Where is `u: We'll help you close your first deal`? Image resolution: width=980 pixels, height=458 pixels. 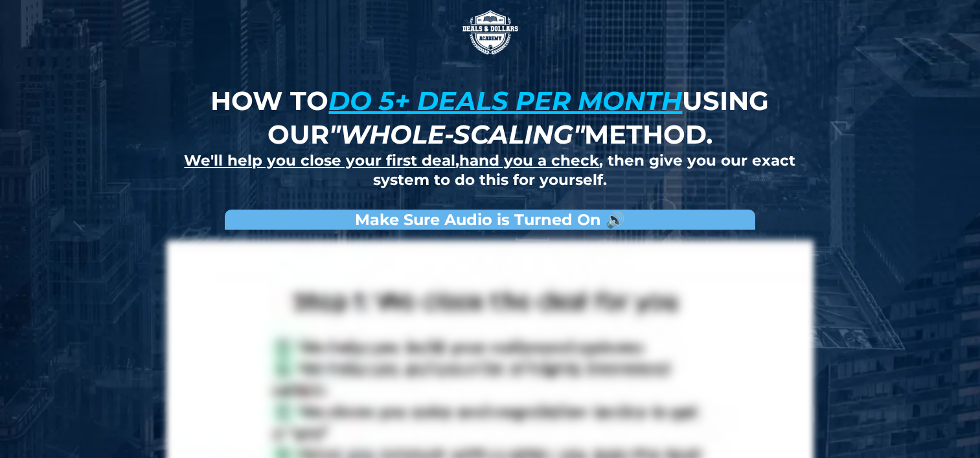 u: We'll help you close your first deal is located at coordinates (319, 160).